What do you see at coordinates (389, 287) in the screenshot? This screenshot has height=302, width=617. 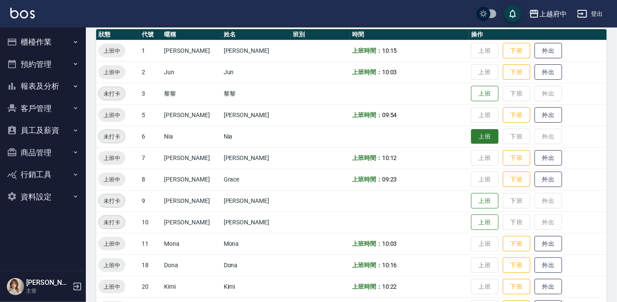 I see `span: 10:22` at bounding box center [389, 287].